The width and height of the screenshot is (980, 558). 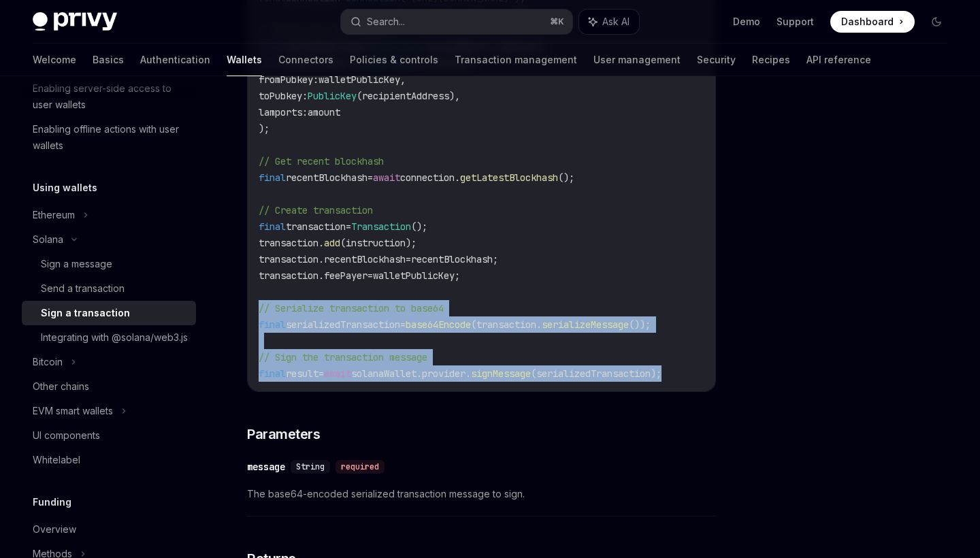 I want to click on span: walletPublicKey;, so click(x=417, y=275).